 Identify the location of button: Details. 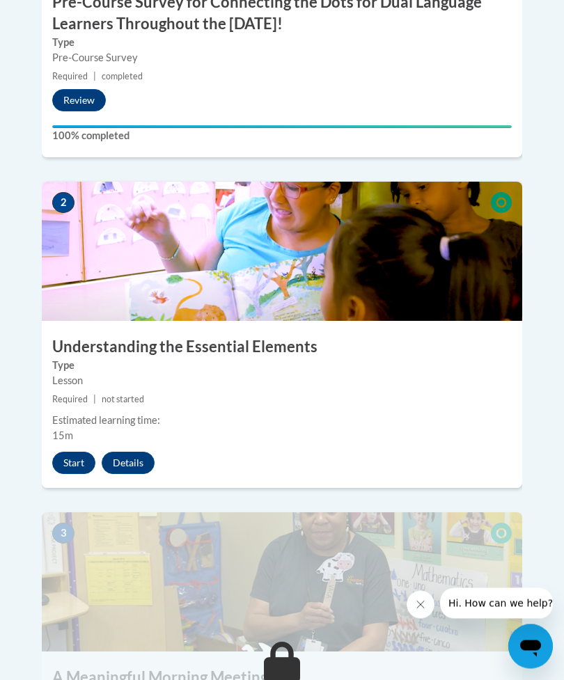
(128, 463).